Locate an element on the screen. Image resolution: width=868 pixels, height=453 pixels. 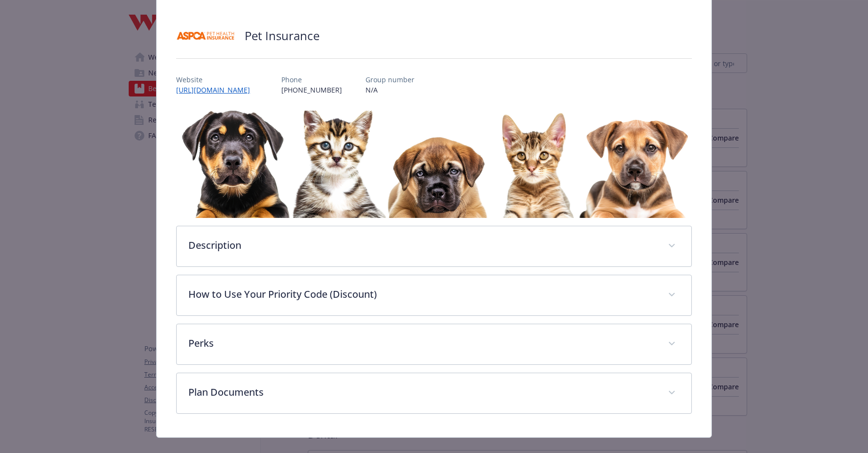
p: Website is located at coordinates (217, 79).